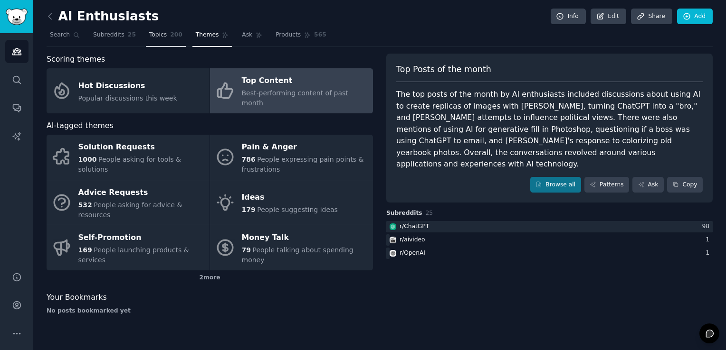  I want to click on div: Pain & Anger, so click(305, 148).